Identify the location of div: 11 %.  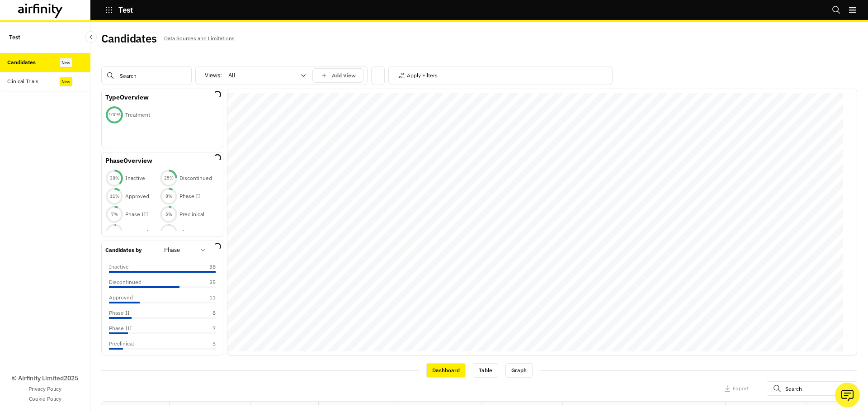
(114, 196).